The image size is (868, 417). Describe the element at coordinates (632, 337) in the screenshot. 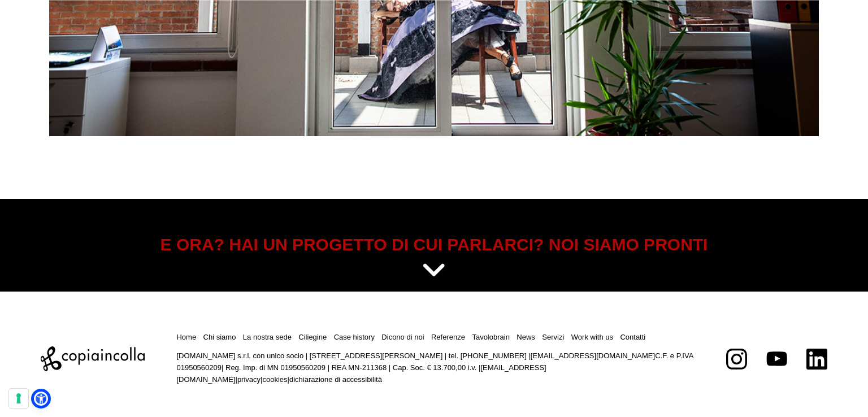

I see `a: Contatti` at that location.